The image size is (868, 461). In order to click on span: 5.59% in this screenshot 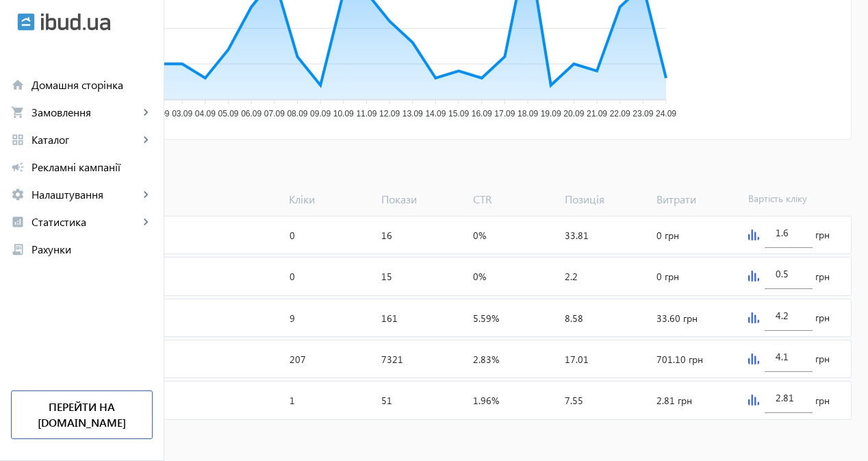, I will do `click(486, 318)`.